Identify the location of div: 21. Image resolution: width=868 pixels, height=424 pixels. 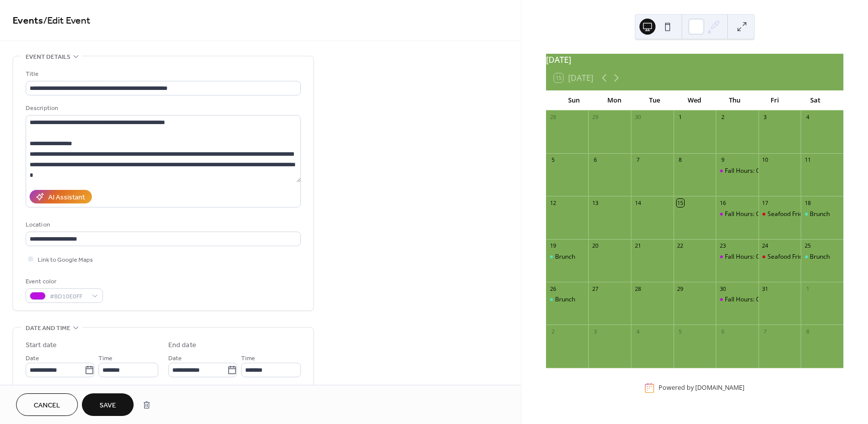
(637, 246).